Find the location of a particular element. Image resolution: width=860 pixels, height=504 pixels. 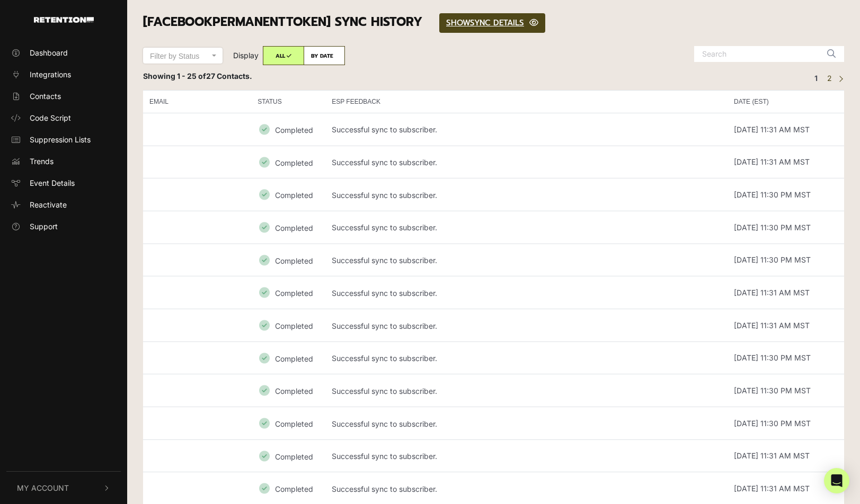

strong: Showing 1 - 25 of is located at coordinates (198, 76).